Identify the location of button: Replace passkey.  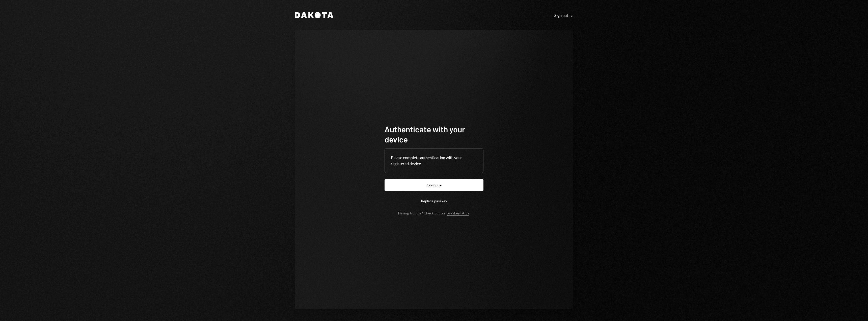
(434, 201).